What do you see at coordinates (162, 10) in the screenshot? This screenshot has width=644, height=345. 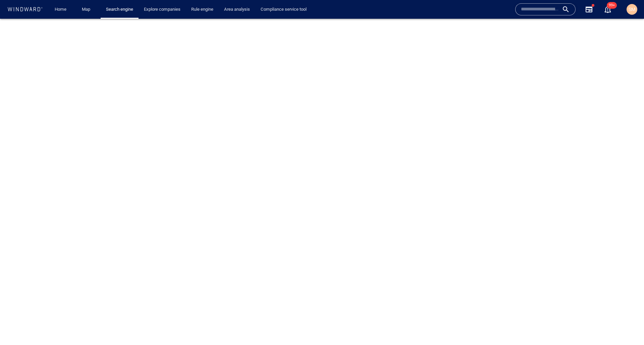 I see `button: Explore companies` at bounding box center [162, 10].